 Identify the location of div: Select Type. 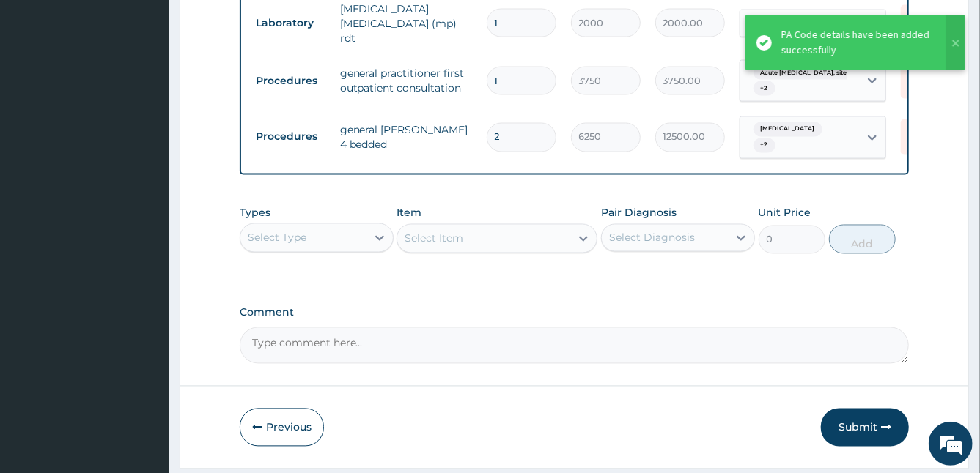
(277, 238).